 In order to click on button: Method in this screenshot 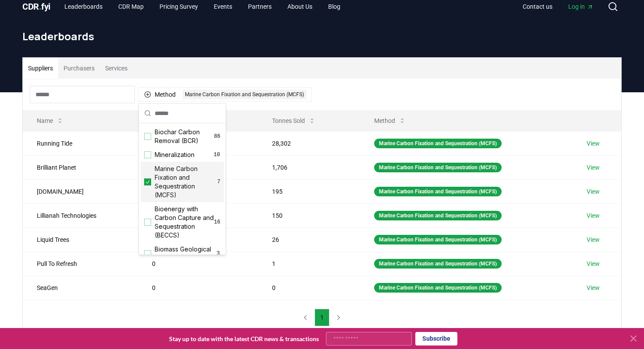, I will do `click(390, 121)`.